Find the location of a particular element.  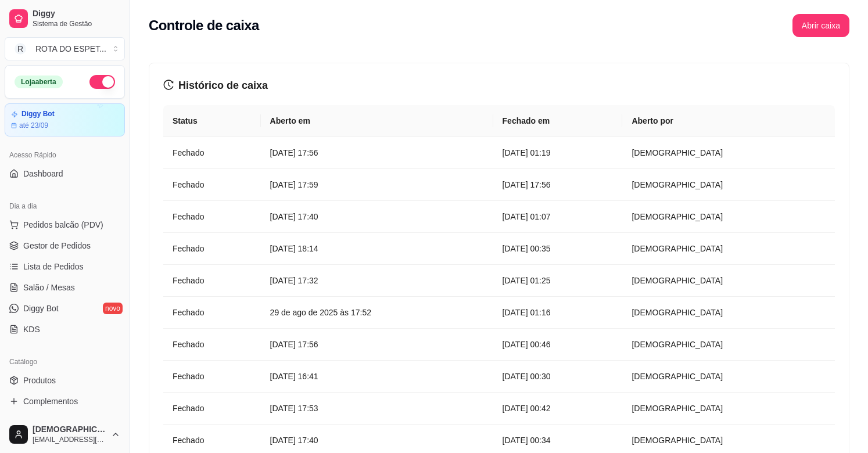

span: Diggy is located at coordinates (76, 14).